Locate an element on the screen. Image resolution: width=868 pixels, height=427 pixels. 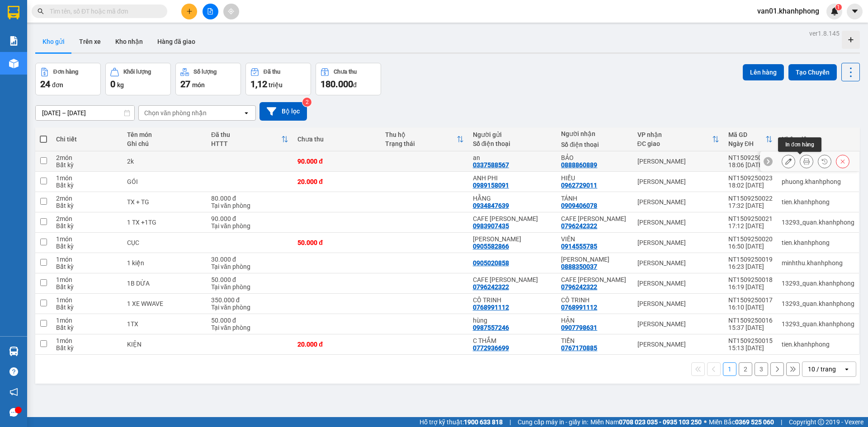
button: caret-down is located at coordinates (855, 11).